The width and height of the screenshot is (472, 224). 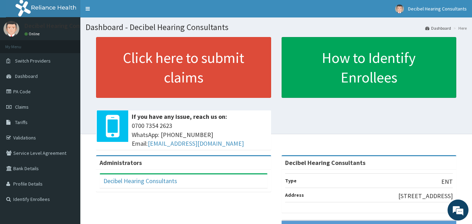 What do you see at coordinates (33, 61) in the screenshot?
I see `span: Switch Providers` at bounding box center [33, 61].